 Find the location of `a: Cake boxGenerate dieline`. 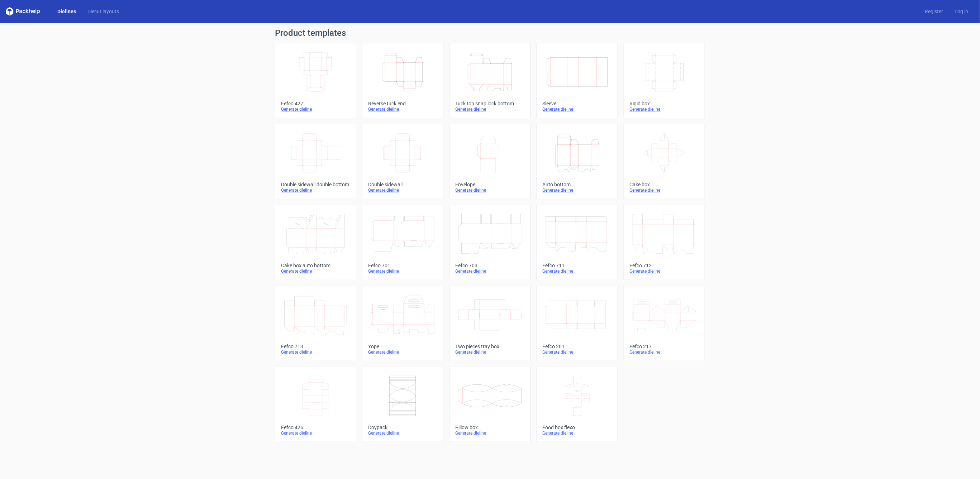

a: Cake boxGenerate dieline is located at coordinates (664, 162).